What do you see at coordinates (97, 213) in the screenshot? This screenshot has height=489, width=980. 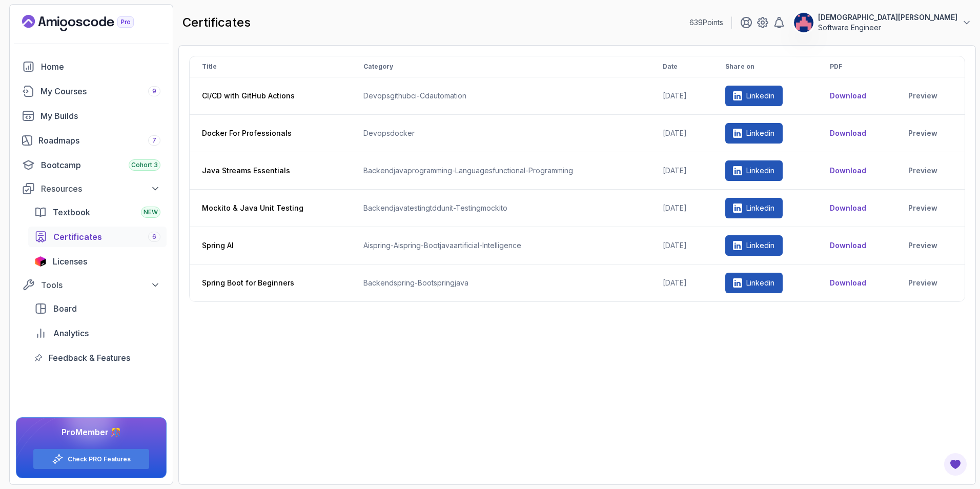 I see `a: textbook` at bounding box center [97, 213].